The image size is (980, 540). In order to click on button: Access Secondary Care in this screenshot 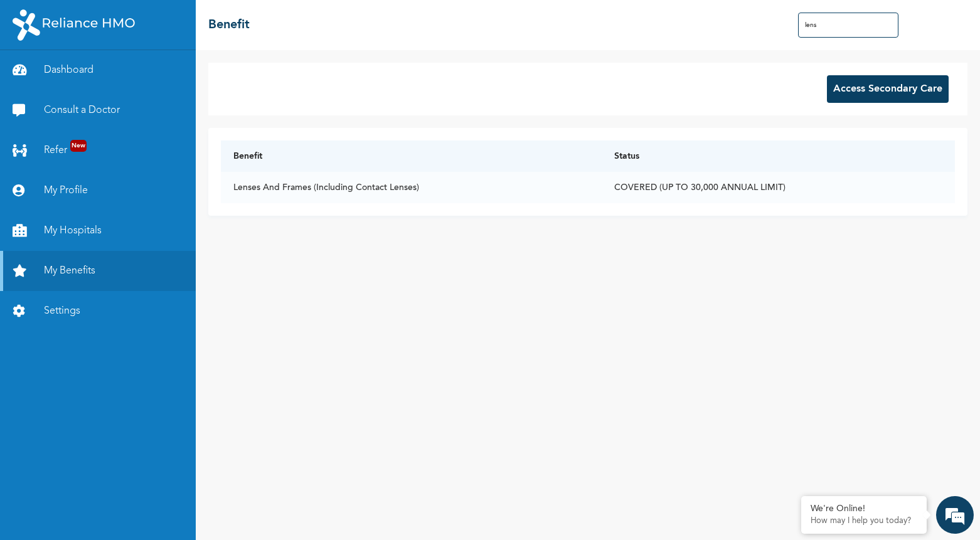, I will do `click(888, 89)`.